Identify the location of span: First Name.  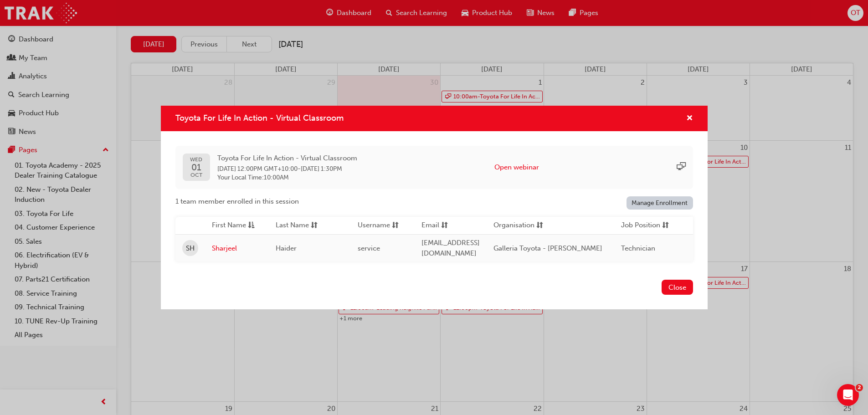
(229, 225).